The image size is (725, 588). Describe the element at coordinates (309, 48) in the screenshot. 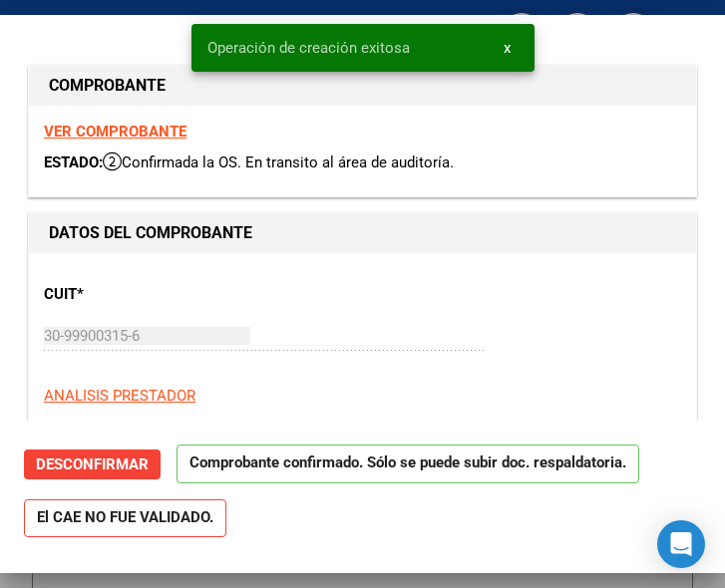

I see `span: Operación de creación exitosa` at that location.